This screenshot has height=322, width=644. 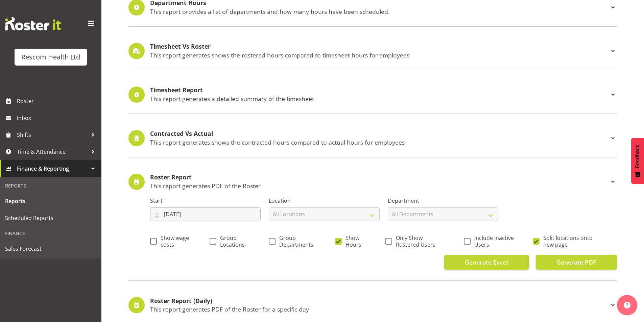 What do you see at coordinates (443, 201) in the screenshot?
I see `label: Department` at bounding box center [443, 201].